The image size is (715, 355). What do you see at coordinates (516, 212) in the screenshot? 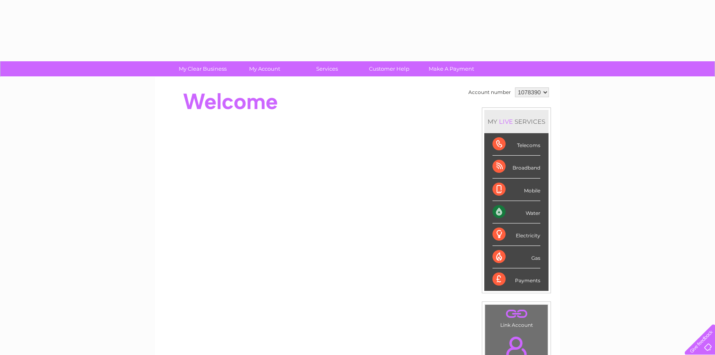
I see `div: Water` at bounding box center [516, 212].